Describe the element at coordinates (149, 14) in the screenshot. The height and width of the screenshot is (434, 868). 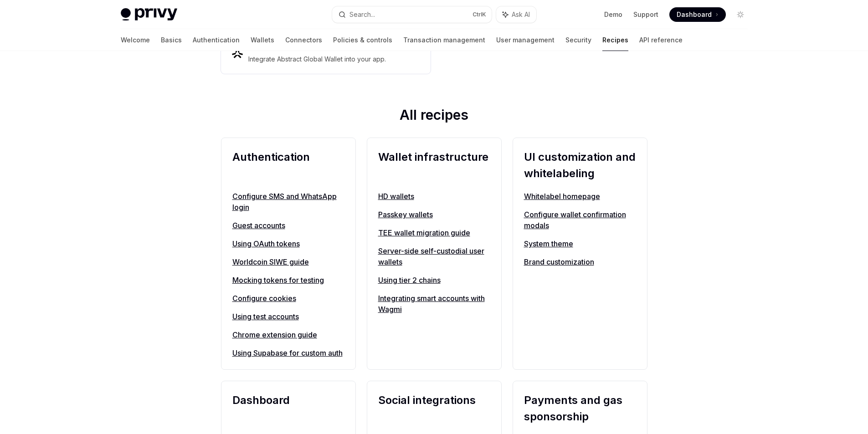
I see `img: light logo` at that location.